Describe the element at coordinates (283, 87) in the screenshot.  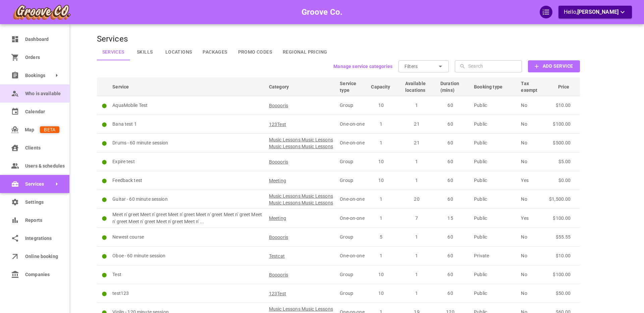
I see `span: Category` at that location.